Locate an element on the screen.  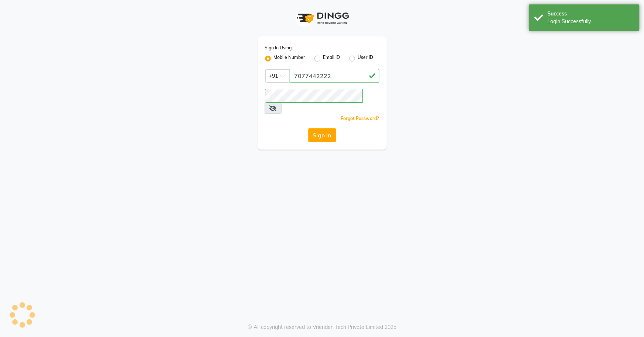
button: Sign In is located at coordinates (322, 136).